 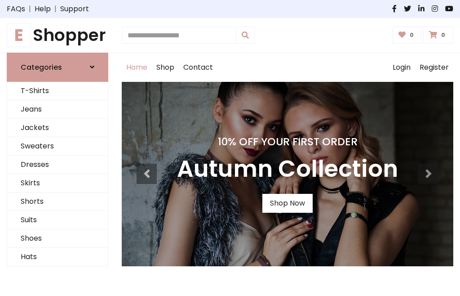 What do you see at coordinates (288, 203) in the screenshot?
I see `a: Shop Now` at bounding box center [288, 203].